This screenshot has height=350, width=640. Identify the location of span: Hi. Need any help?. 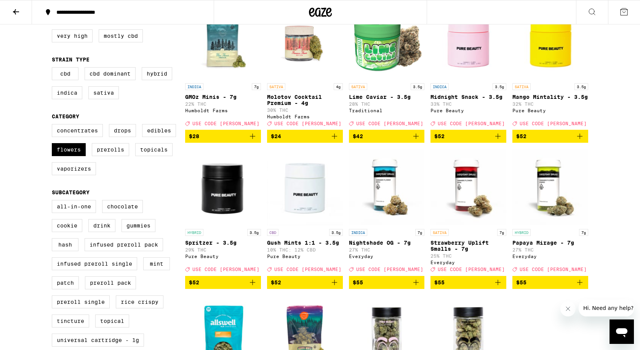
(30, 8).